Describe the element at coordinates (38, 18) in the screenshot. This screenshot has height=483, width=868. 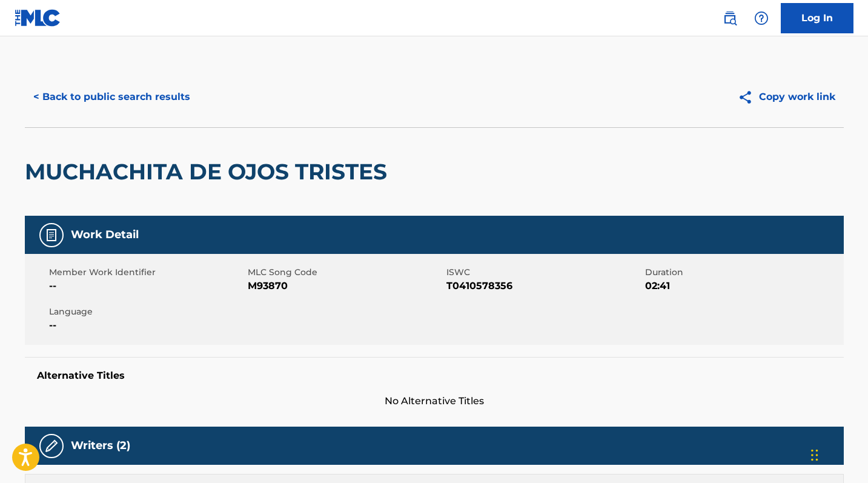
I see `img: MLC Logo` at that location.